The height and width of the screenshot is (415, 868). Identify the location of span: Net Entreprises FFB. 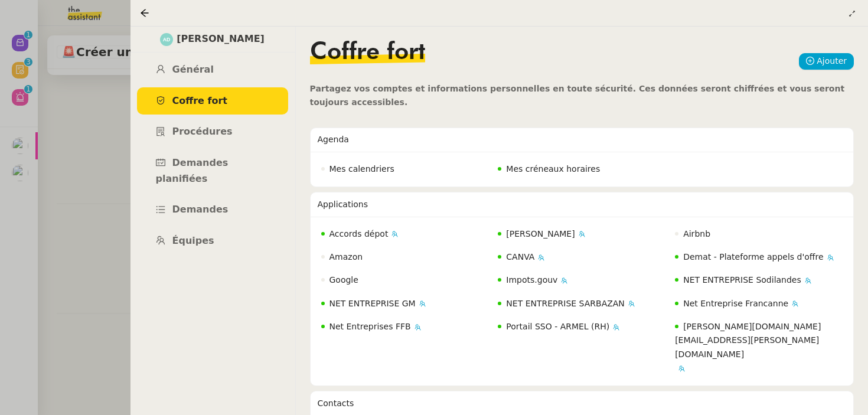
(370, 326).